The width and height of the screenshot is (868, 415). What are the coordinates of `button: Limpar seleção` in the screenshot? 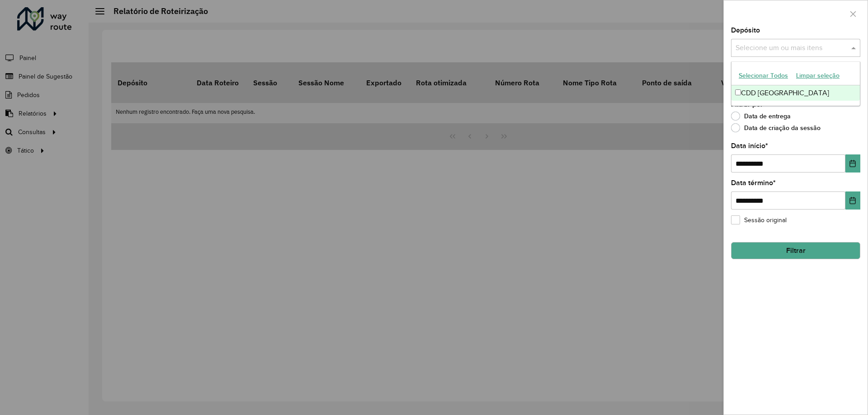 It's located at (818, 76).